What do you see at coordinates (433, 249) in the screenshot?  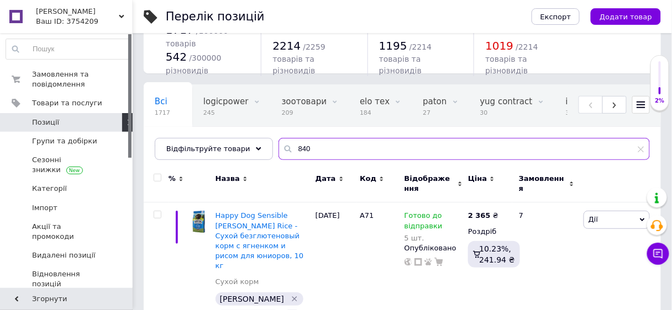 I see `div: Опубліковано` at bounding box center [433, 249].